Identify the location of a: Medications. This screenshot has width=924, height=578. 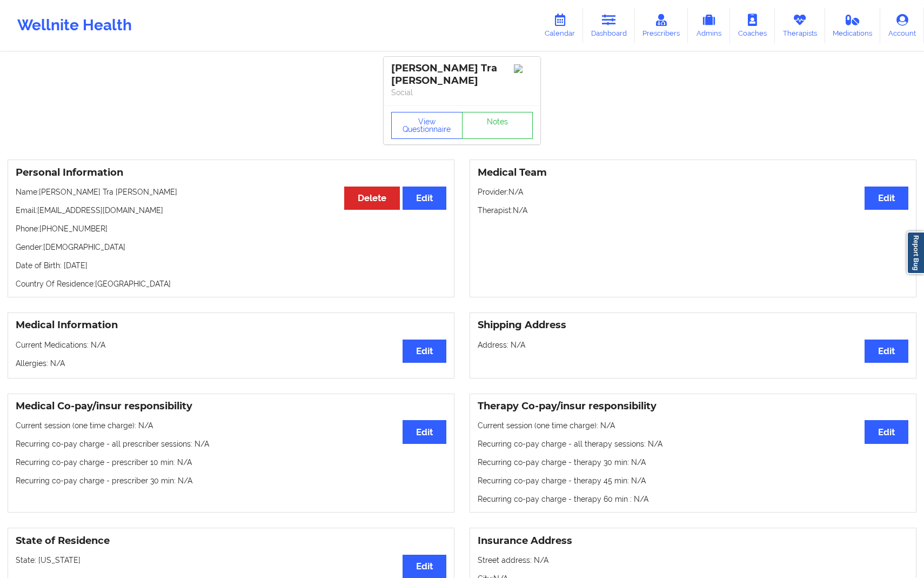
(853, 25).